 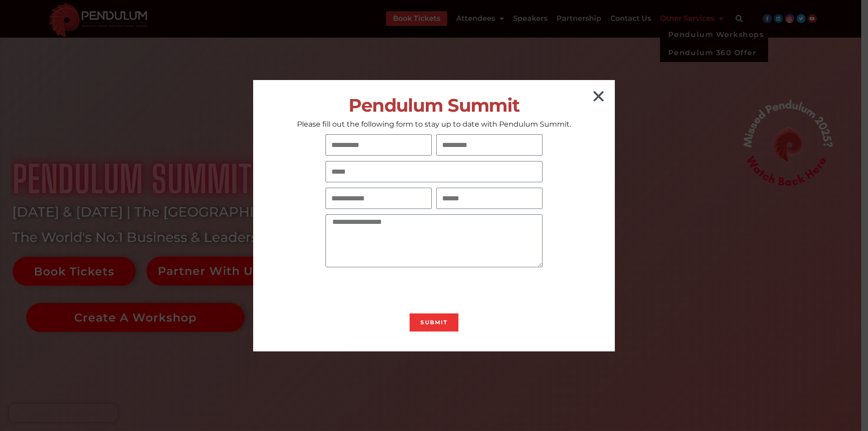 What do you see at coordinates (434, 322) in the screenshot?
I see `button: Submit` at bounding box center [434, 322].